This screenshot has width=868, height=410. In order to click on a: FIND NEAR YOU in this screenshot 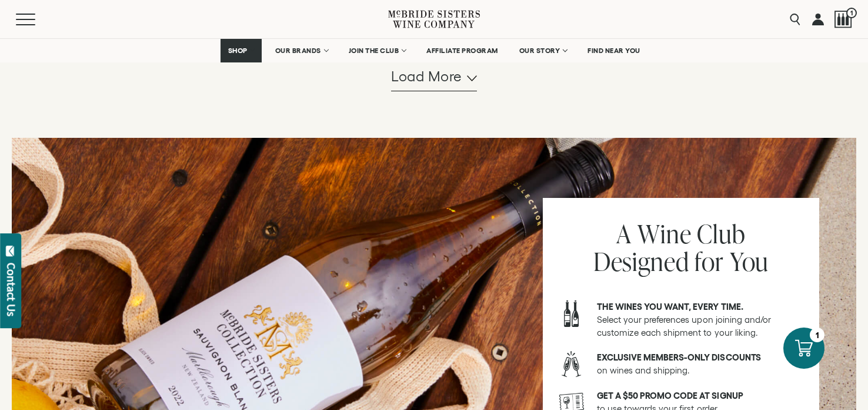, I will do `click(614, 51)`.